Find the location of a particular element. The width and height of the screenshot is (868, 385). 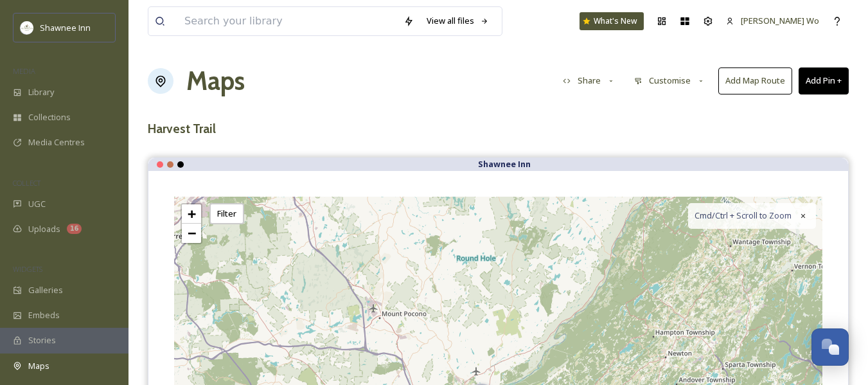

strong: Shawnee Inn is located at coordinates (504, 164).